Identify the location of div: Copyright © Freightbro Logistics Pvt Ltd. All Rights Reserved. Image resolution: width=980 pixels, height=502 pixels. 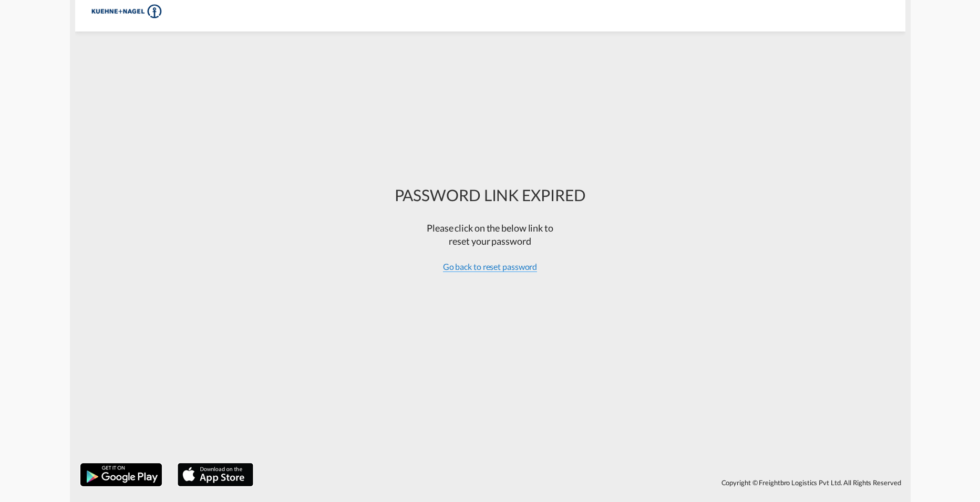
(582, 482).